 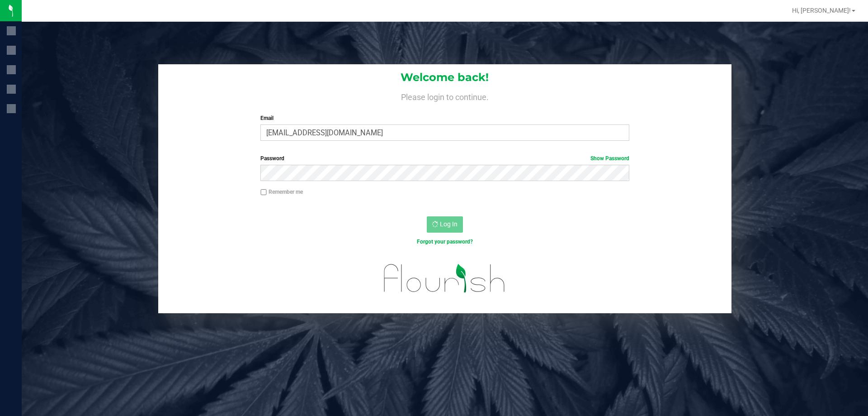 What do you see at coordinates (282, 192) in the screenshot?
I see `label: Remember me` at bounding box center [282, 192].